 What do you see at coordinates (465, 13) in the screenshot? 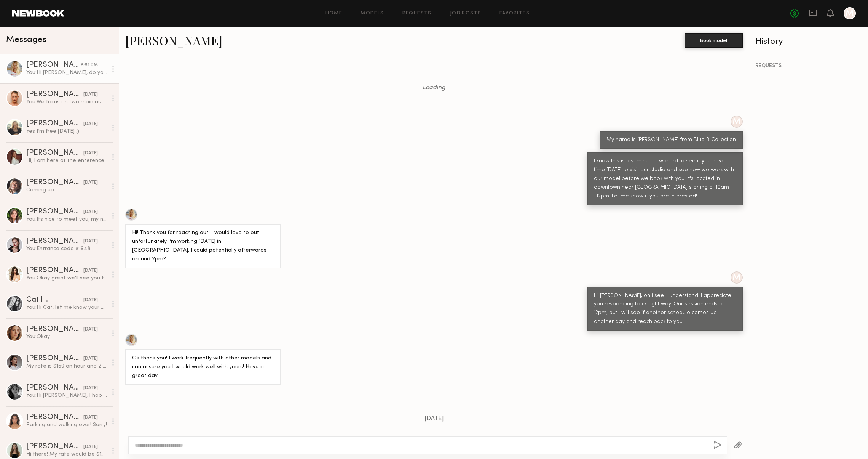
I see `a: Job Posts` at bounding box center [465, 13].